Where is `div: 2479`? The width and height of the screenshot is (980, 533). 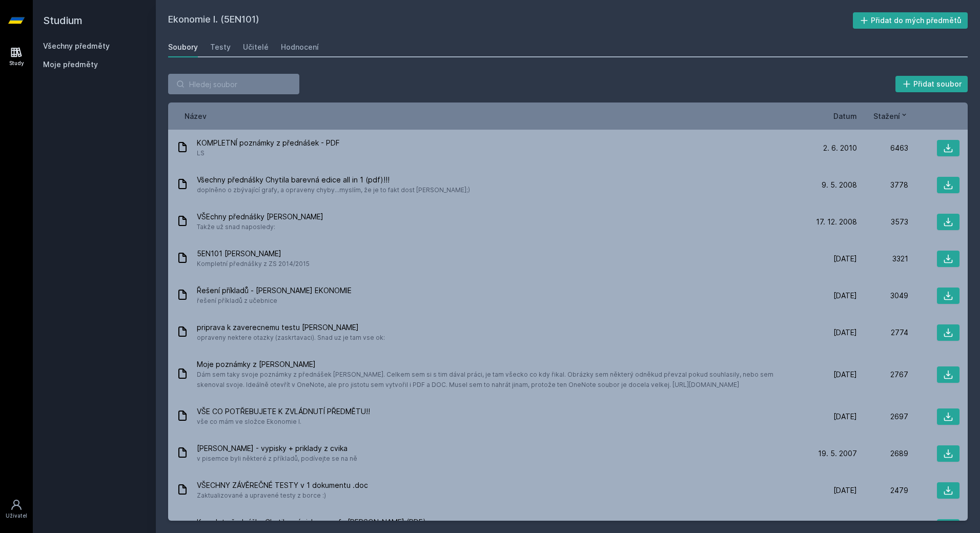 div: 2479 is located at coordinates (883, 491).